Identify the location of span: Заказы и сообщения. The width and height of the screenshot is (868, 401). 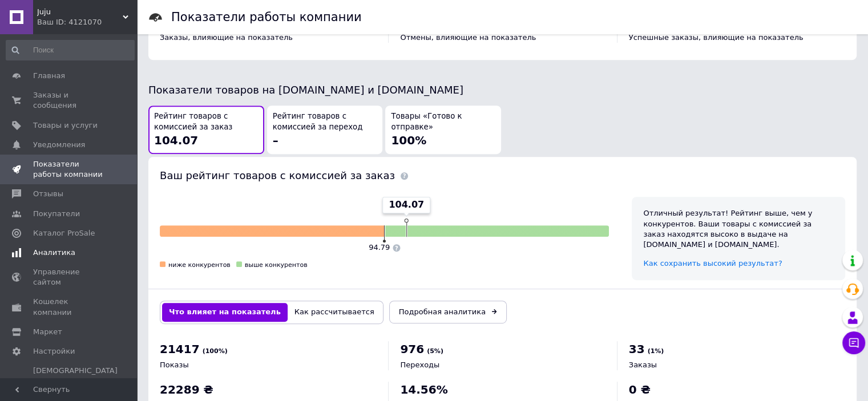
(69, 101).